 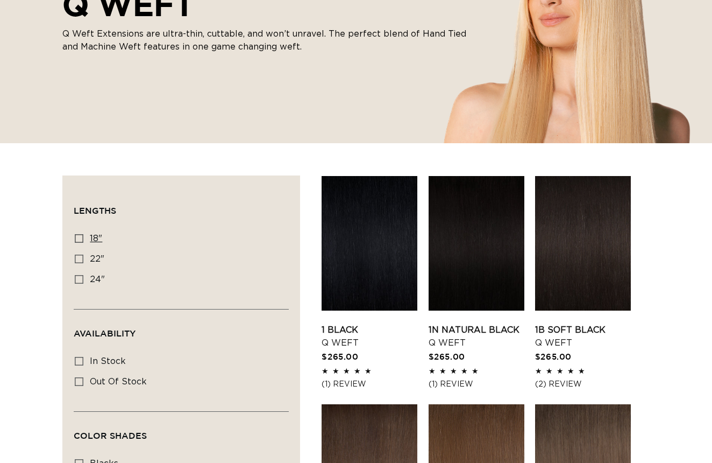 I want to click on a: 1 Black Q Weft, so click(x=370, y=336).